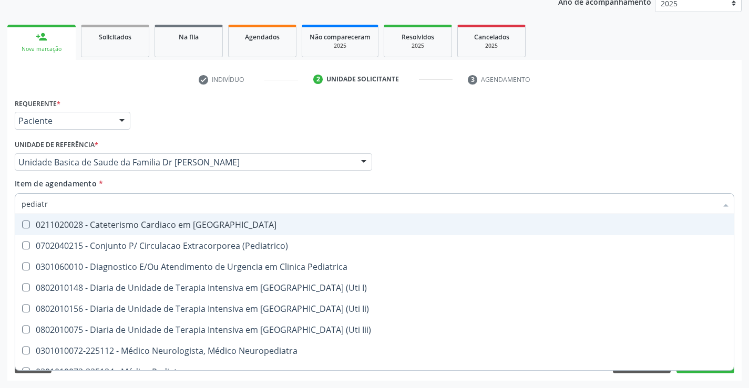  Describe the element at coordinates (374, 246) in the screenshot. I see `div: 0702040215 - Conjunto P/ Circulacao Extracorporea (Pediatrico)` at that location.